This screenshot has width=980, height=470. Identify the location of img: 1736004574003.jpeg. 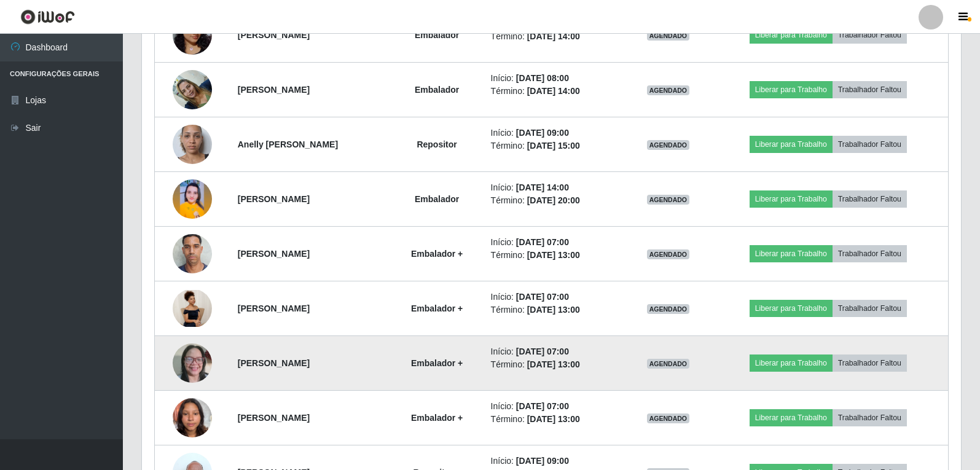
(193, 145).